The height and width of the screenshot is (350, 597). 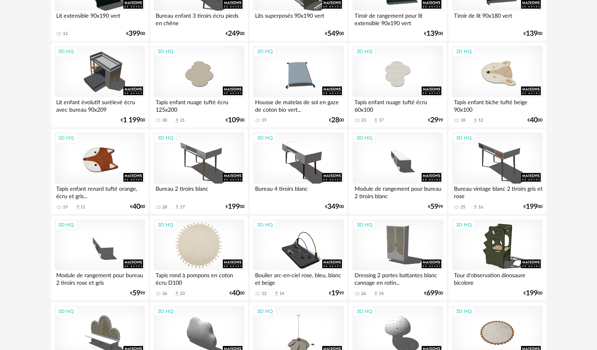 What do you see at coordinates (398, 85) in the screenshot?
I see `a: 3D HQ Tapis enfant nuage tufté écru 60x100 23 Download icon 17 €2999` at bounding box center [398, 85].